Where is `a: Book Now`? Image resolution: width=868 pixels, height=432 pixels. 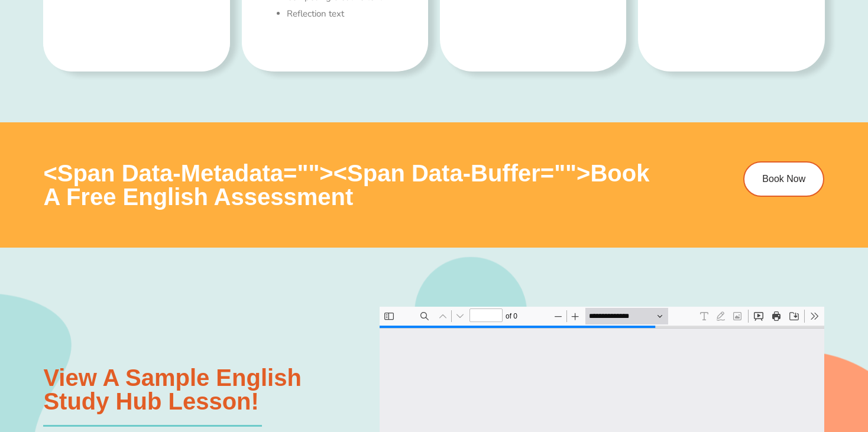
a: Book Now is located at coordinates (784, 179).